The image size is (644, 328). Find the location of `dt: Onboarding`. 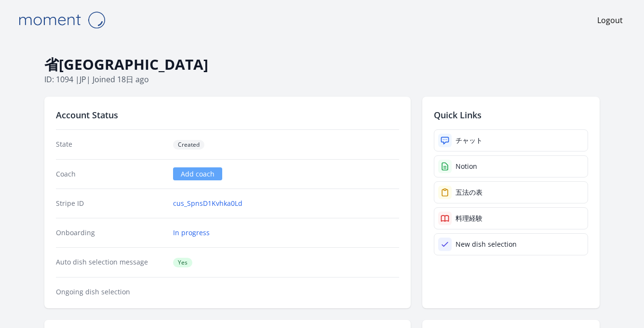

dt: Onboarding is located at coordinates (111, 233).